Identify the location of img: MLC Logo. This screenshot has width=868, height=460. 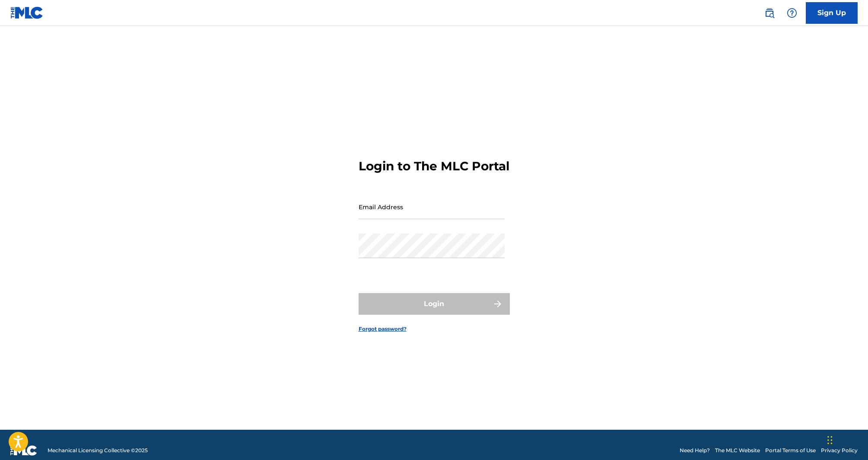
(27, 12).